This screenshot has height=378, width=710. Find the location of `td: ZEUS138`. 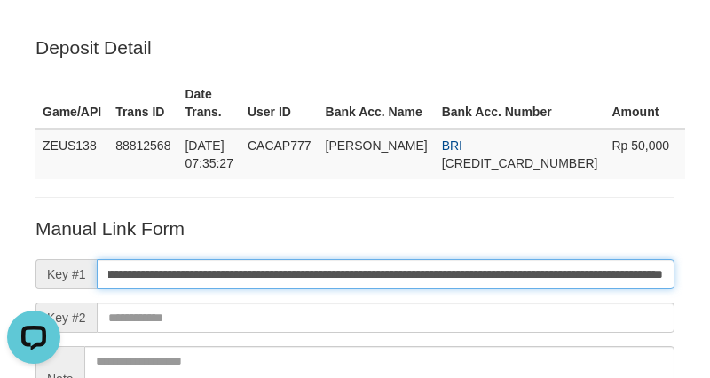

td: ZEUS138 is located at coordinates (72, 153).